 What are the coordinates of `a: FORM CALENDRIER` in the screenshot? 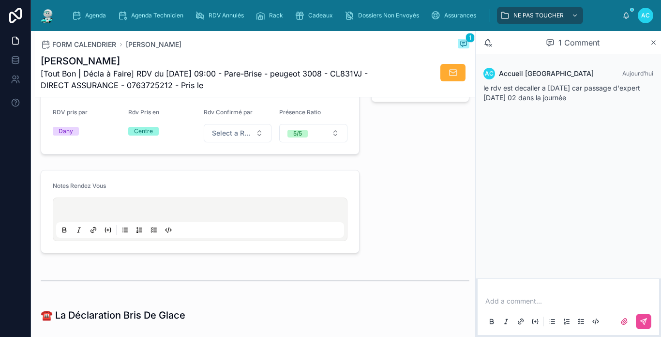 It's located at (78, 45).